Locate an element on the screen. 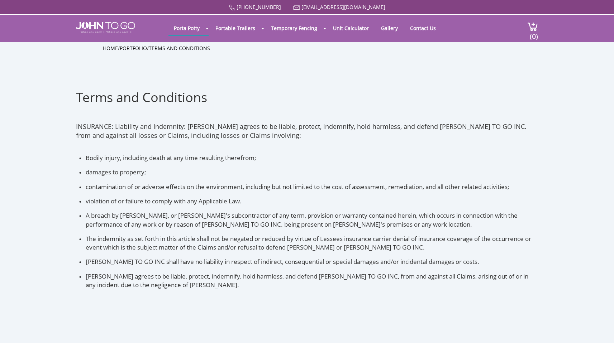  li: contamination of or adverse effects on the environment, including but not limited to the cost of ... is located at coordinates (307, 187).